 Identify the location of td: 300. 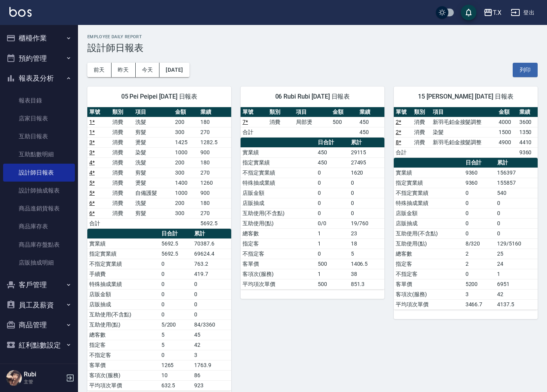
(186, 173).